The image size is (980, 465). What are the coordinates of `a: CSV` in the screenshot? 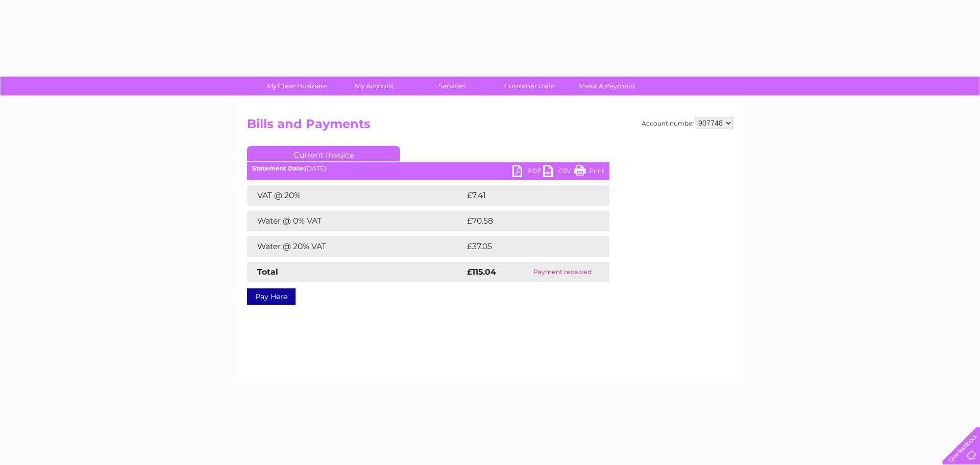 It's located at (559, 172).